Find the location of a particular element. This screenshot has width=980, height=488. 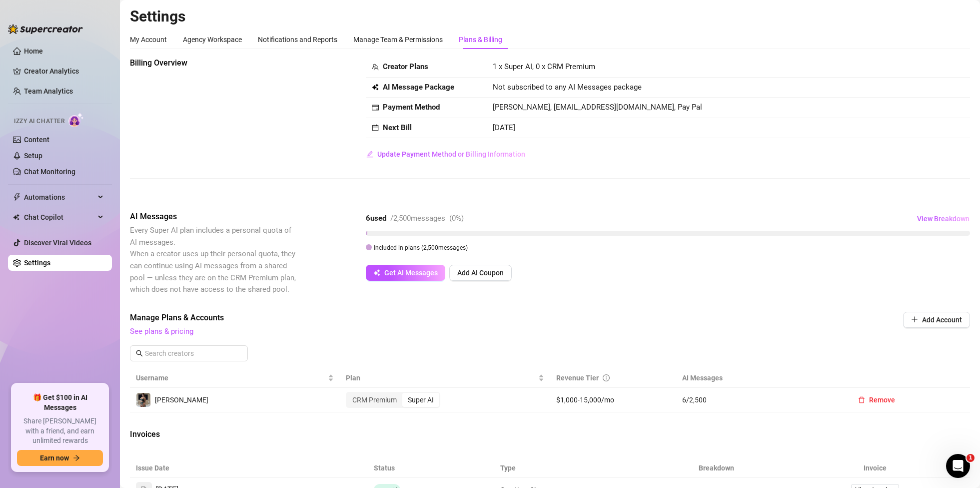

th: Breakdown is located at coordinates (716, 468).